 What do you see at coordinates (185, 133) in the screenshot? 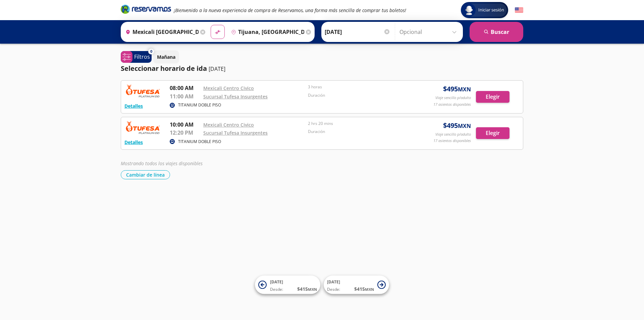
I see `p: 12:20 PM` at bounding box center [185, 133].